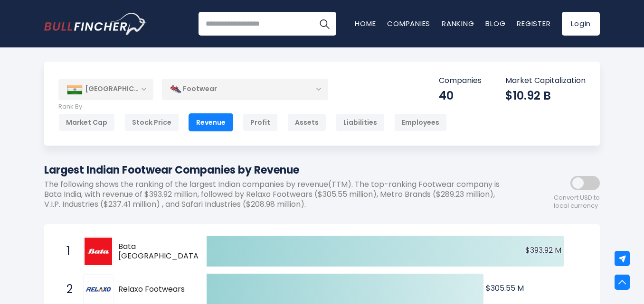 Image resolution: width=644 pixels, height=304 pixels. I want to click on div: Revenue, so click(211, 123).